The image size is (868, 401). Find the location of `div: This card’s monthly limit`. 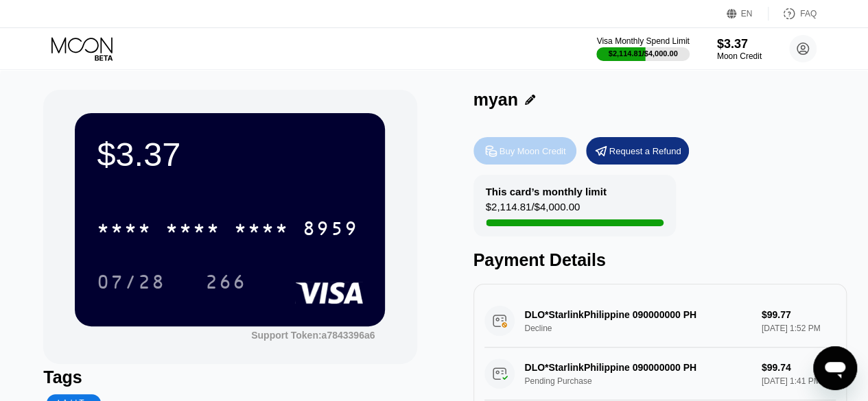

div: This card’s monthly limit is located at coordinates (546, 191).